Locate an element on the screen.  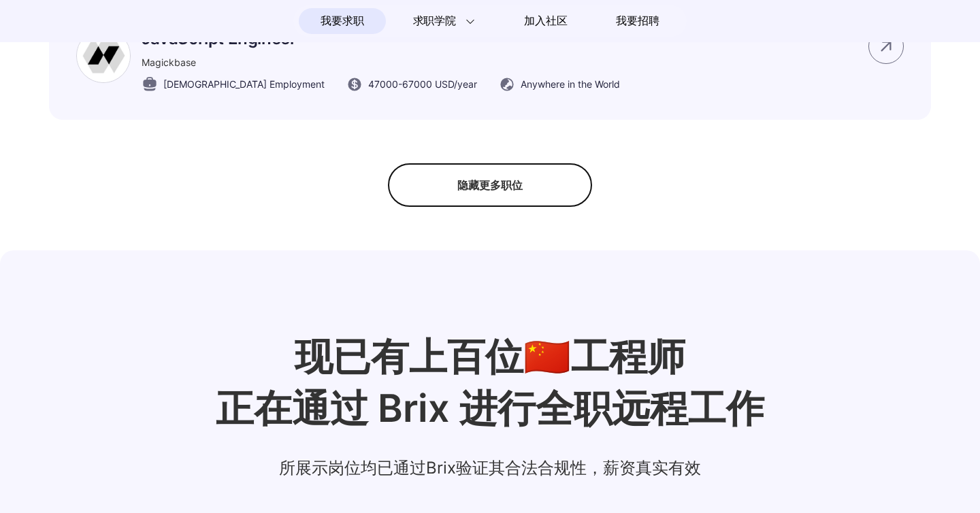
span: 求职学院 is located at coordinates (434, 21).